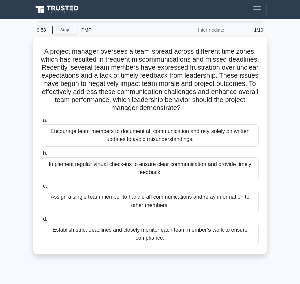 The width and height of the screenshot is (300, 284). What do you see at coordinates (150, 234) in the screenshot?
I see `div: Establish strict deadlines and closely monitor each team member’s work to ensure compliance.` at bounding box center [150, 234].